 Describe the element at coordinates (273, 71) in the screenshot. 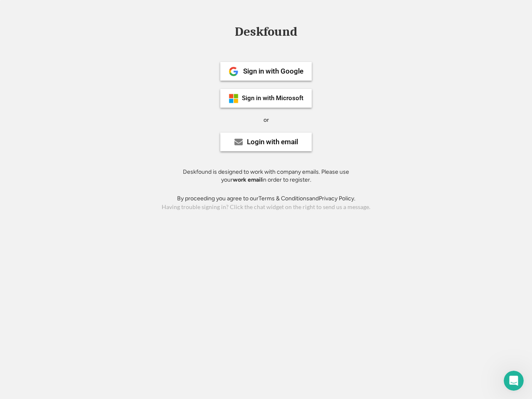

I see `div: Sign in with Google` at that location.